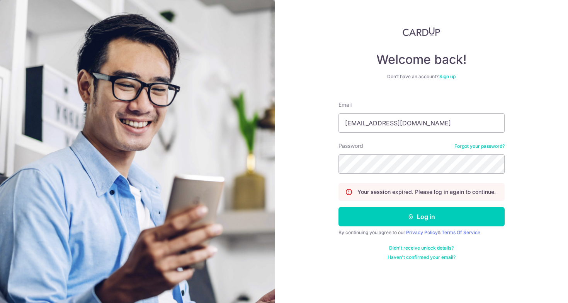 The height and width of the screenshot is (303, 568). What do you see at coordinates (345, 105) in the screenshot?
I see `label: Email` at bounding box center [345, 105].